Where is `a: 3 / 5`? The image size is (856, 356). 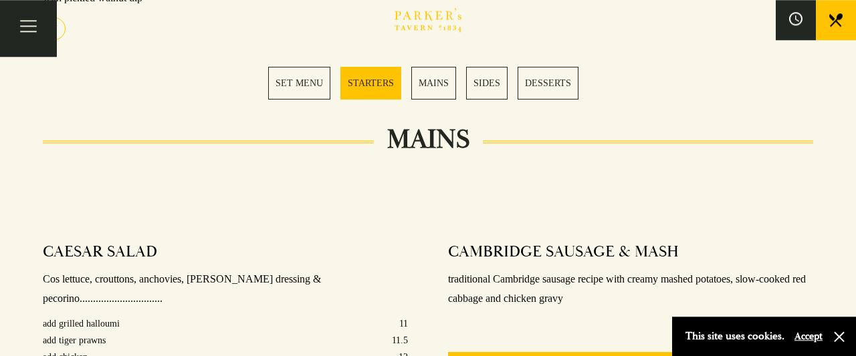
a: 3 / 5 is located at coordinates (433, 83).